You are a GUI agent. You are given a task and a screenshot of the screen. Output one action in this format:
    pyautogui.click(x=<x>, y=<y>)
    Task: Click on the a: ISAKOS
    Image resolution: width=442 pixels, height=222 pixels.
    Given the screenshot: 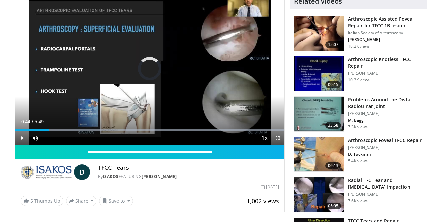 What is the action you would take?
    pyautogui.click(x=111, y=177)
    